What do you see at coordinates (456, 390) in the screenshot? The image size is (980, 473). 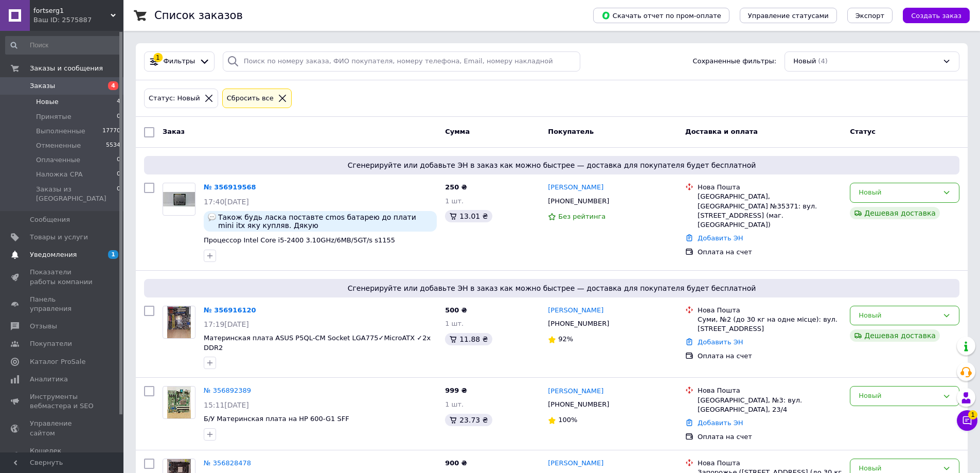 I see `span: 999 ₴` at bounding box center [456, 390].